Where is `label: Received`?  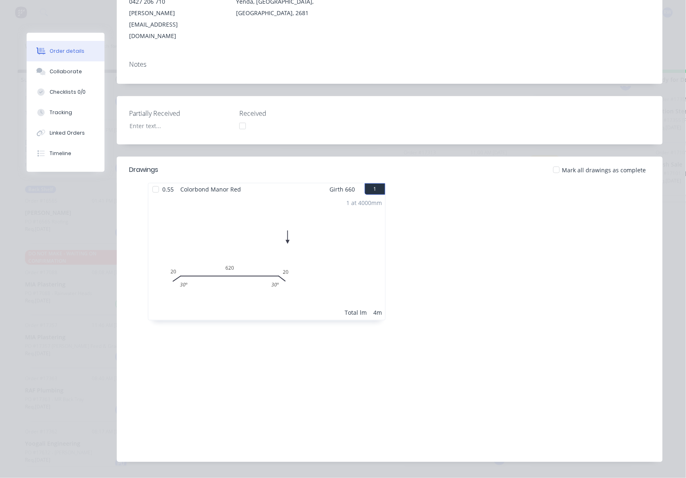 label: Received is located at coordinates (290, 113).